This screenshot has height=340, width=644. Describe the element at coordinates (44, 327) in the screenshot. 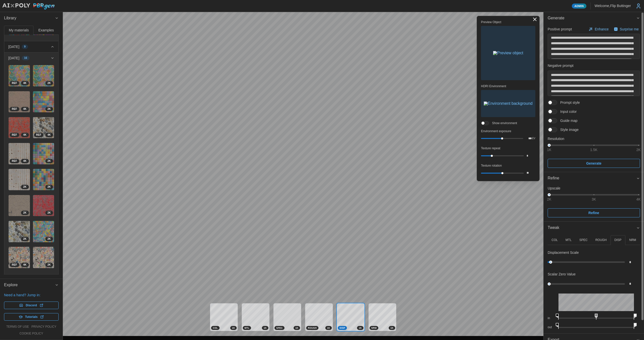

I see `a: privacy policy` at that location.